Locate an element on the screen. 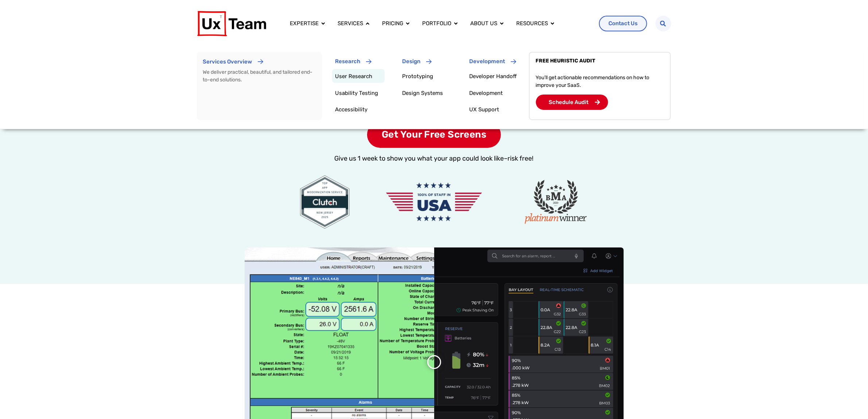 This screenshot has height=419, width=868. div: Menu Toggle is located at coordinates (439, 23).